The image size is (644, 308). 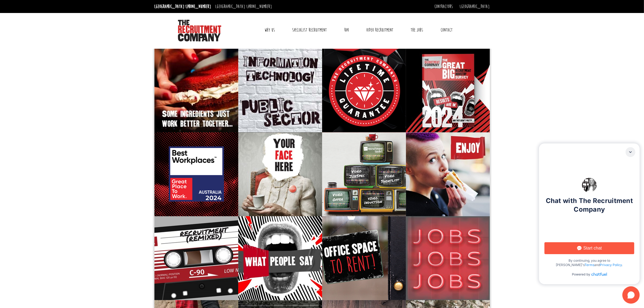 I want to click on a: The Jobs, so click(x=417, y=30).